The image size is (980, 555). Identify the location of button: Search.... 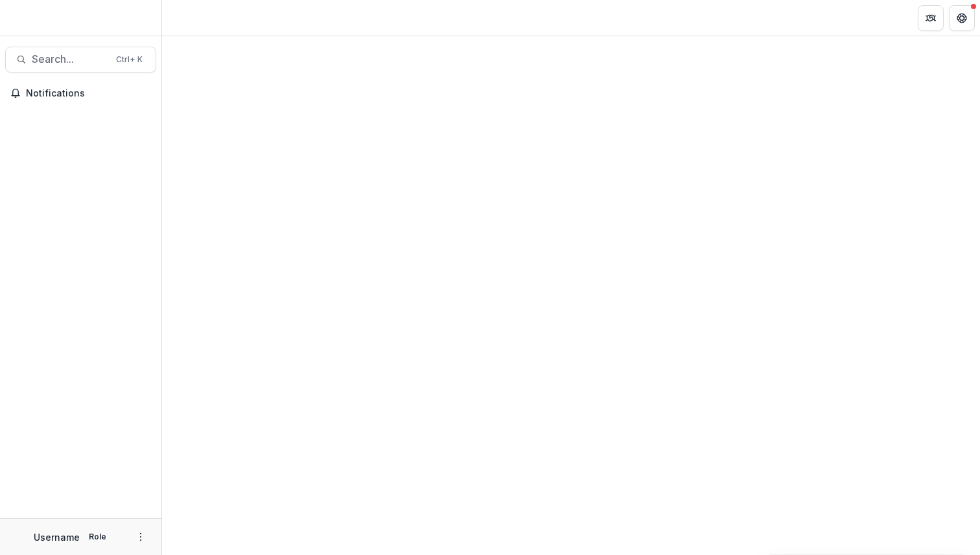
(81, 59).